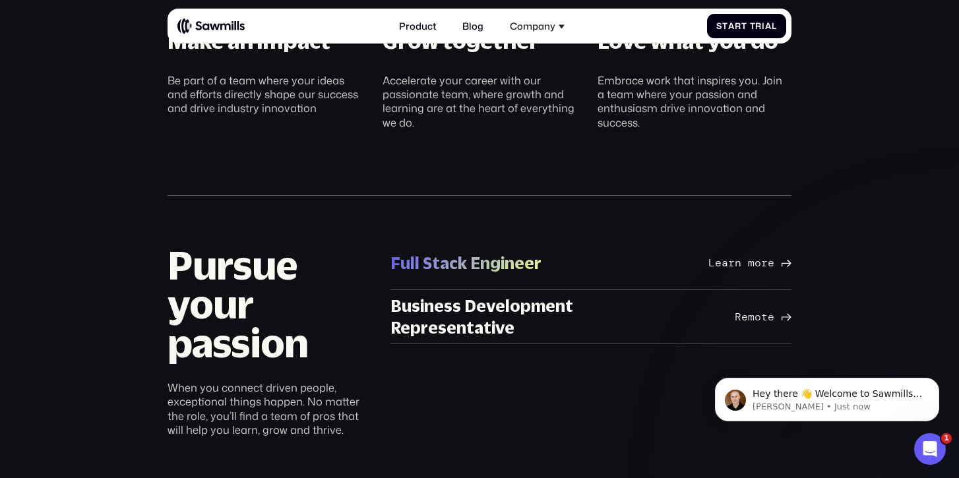 The height and width of the screenshot is (478, 959). I want to click on h2: Pursue your passion, so click(268, 304).